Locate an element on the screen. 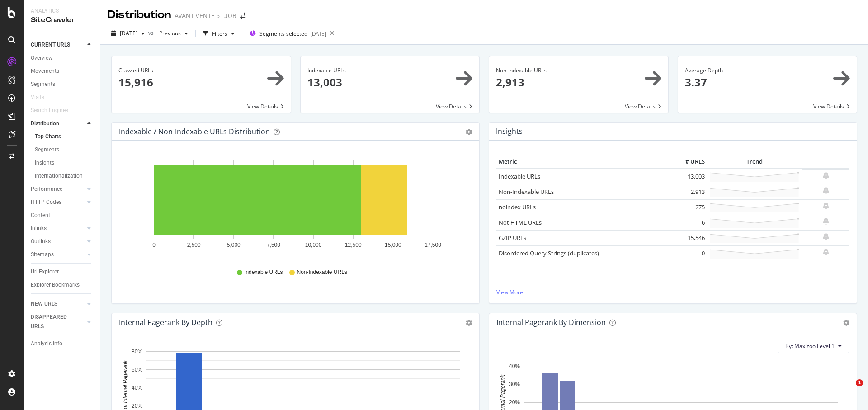  td: 275 is located at coordinates (689, 207).